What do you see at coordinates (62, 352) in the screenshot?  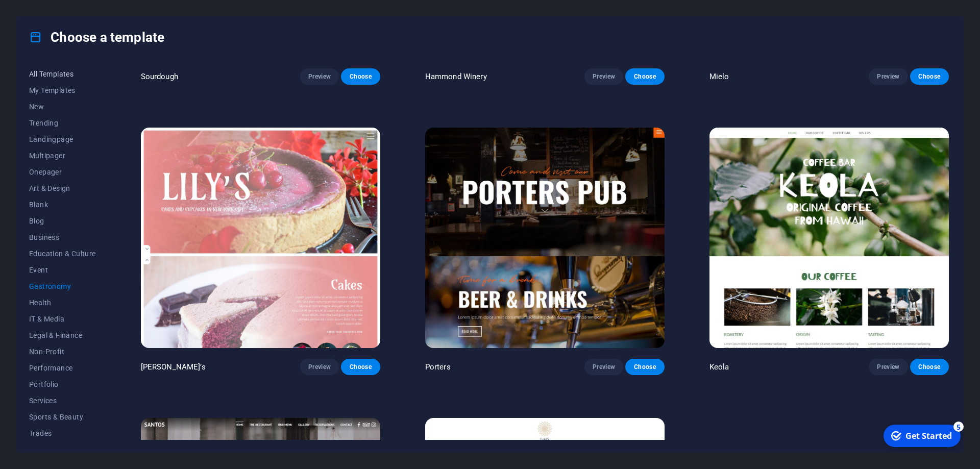 I see `span: Non-Profit` at bounding box center [62, 352].